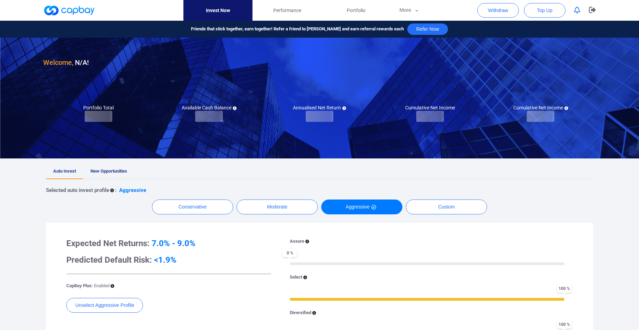 This screenshot has height=330, width=639. I want to click on span: 7.0% - 9.0%, so click(173, 244).